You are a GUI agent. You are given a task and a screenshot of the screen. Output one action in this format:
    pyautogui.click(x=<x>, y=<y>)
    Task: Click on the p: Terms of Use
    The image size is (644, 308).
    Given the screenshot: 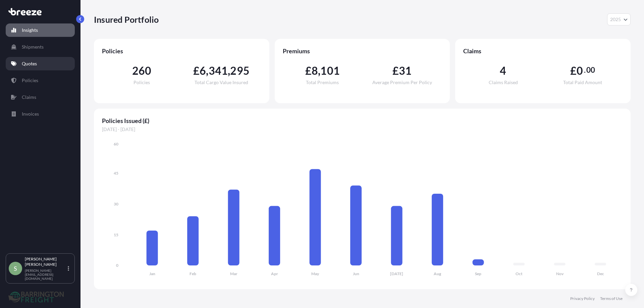 What is the action you would take?
    pyautogui.click(x=611, y=299)
    